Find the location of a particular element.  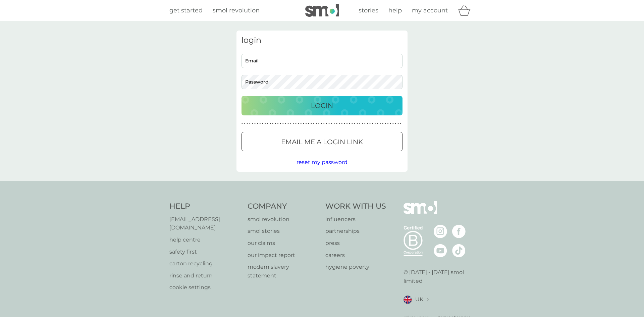

a: modern slavery statement is located at coordinates (283, 271).